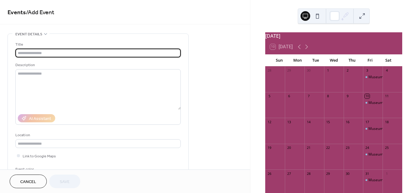 The height and width of the screenshot is (193, 417). Describe the element at coordinates (386, 70) in the screenshot. I see `div: 4` at that location.